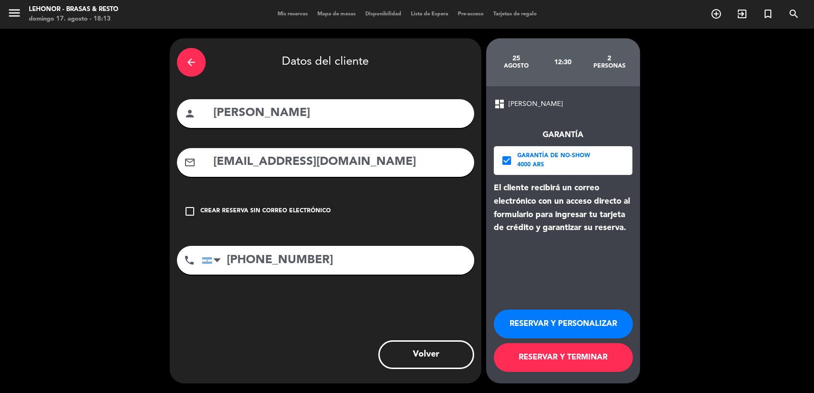 Image resolution: width=814 pixels, height=393 pixels. Describe the element at coordinates (742, 14) in the screenshot. I see `i: exit_to_app` at that location.